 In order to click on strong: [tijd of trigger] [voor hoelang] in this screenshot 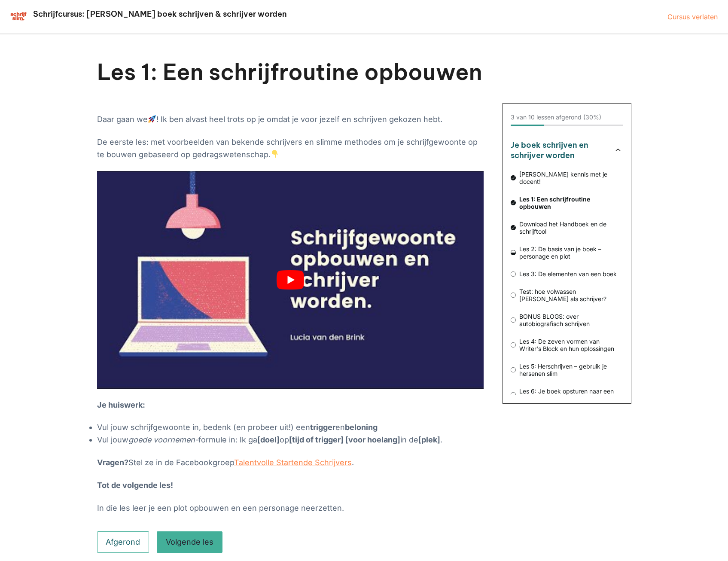, I will do `click(345, 440)`.